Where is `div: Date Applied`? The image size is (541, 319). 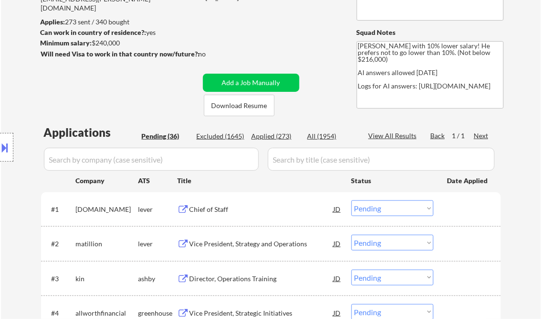 div: Date Applied is located at coordinates (469, 181).